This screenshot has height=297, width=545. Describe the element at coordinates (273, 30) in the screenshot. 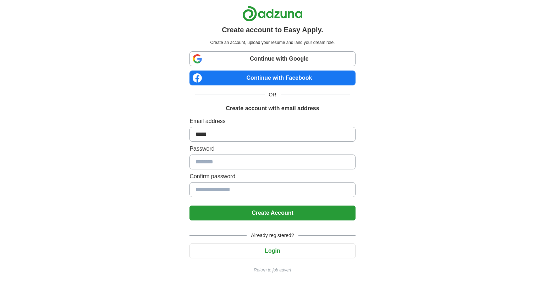

I see `h1: Create account to Easy Apply.` at that location.